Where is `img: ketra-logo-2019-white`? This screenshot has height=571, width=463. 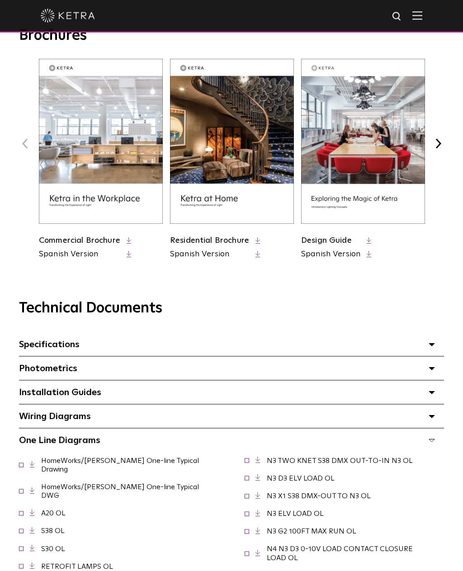
img: ketra-logo-2019-white is located at coordinates (68, 16).